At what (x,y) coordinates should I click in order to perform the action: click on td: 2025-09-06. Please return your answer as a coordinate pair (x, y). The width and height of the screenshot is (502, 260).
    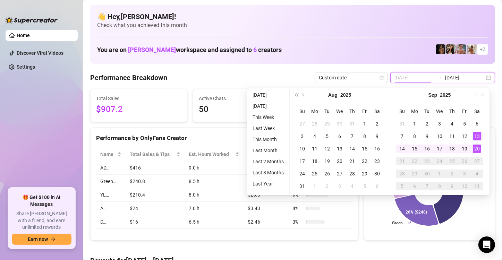
    Looking at the image, I should click on (477, 124).